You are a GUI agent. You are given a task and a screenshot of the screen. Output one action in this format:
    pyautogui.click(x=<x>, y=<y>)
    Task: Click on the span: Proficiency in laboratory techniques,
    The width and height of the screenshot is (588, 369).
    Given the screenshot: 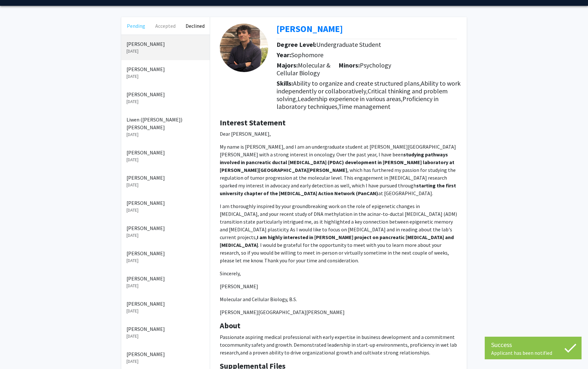 What is the action you would take?
    pyautogui.click(x=357, y=102)
    